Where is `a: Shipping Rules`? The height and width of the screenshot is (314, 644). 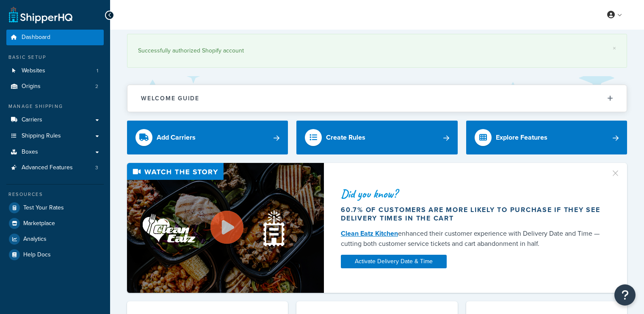 a: Shipping Rules is located at coordinates (55, 136).